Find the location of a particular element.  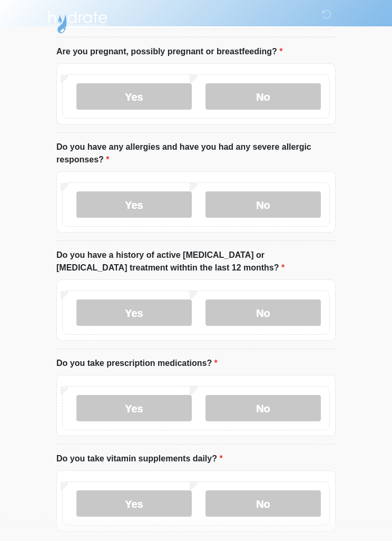

label: Do you take prescription medications? is located at coordinates (137, 364).